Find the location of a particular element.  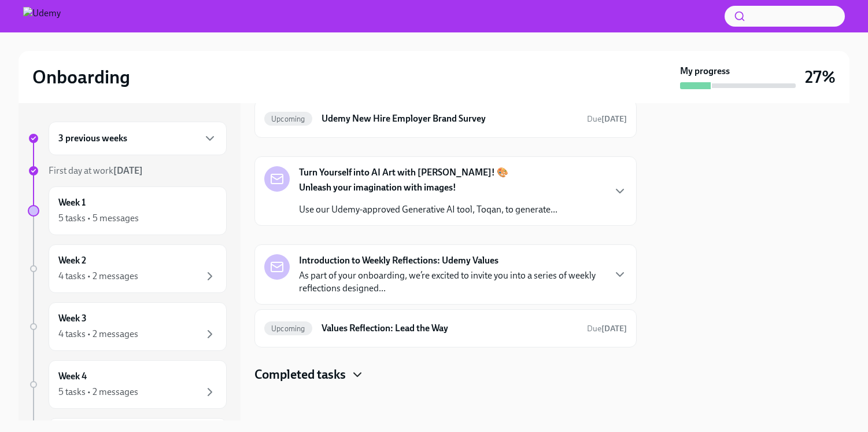

h6: Week 2 is located at coordinates (72, 261).